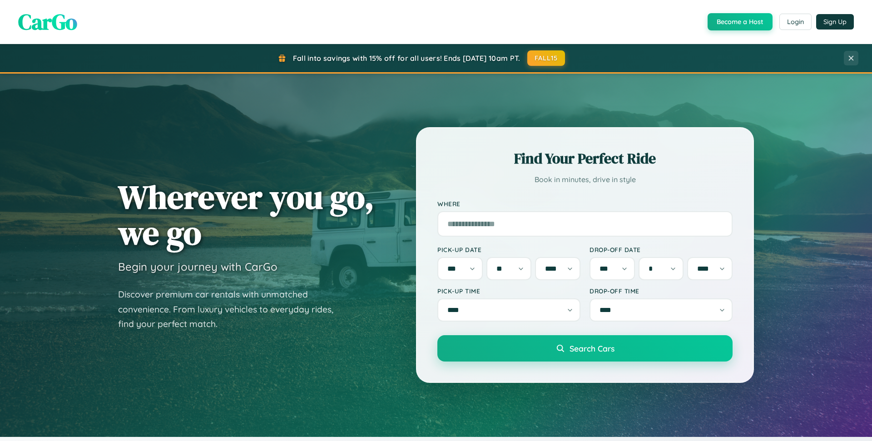  What do you see at coordinates (198, 267) in the screenshot?
I see `h3: Begin your journey with CarGo` at bounding box center [198, 267].